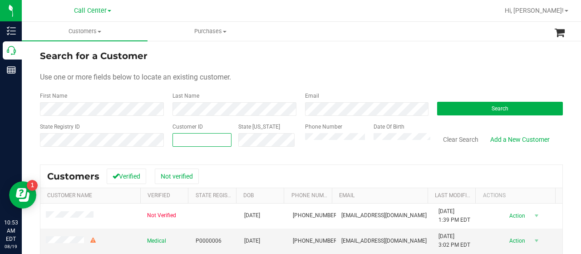  Describe the element at coordinates (210, 31) in the screenshot. I see `a: Purchases` at that location.